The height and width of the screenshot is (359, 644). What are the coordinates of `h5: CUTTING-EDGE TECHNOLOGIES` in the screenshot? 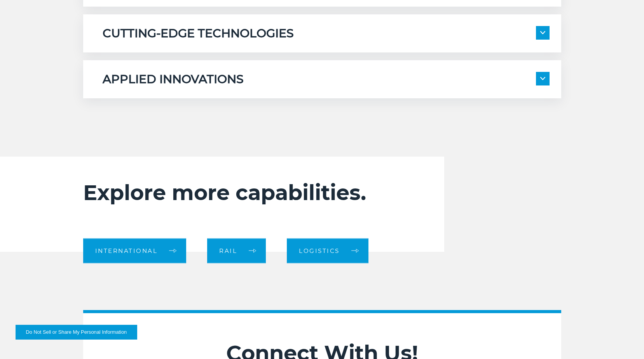 It's located at (198, 34).